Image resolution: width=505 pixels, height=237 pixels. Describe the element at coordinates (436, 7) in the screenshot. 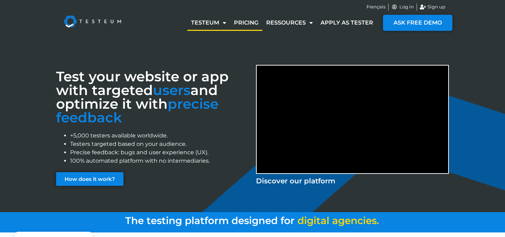

I see `span: Sign up` at that location.